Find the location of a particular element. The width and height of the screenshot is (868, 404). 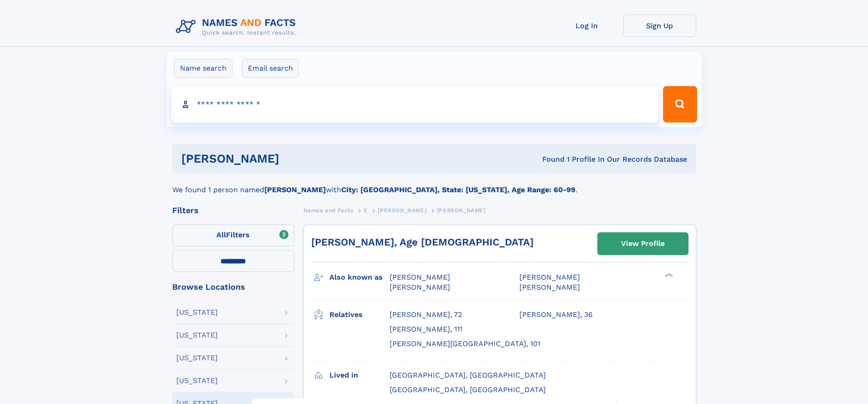

div: View Profile is located at coordinates (643, 243).